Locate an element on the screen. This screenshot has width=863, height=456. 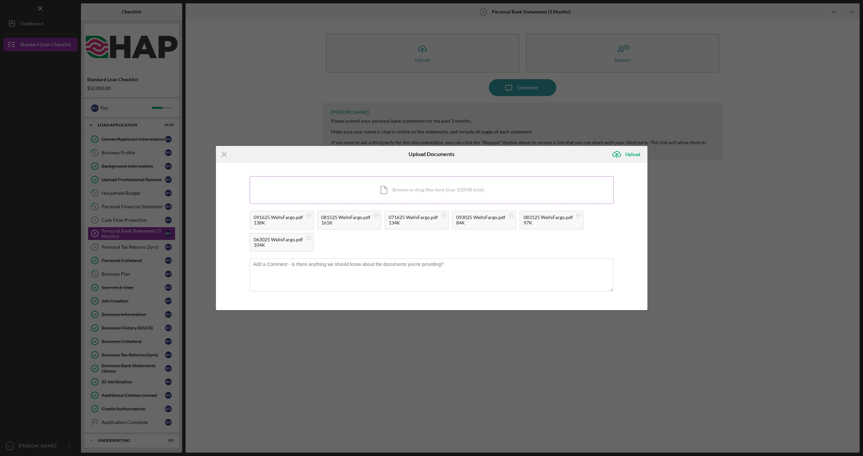
div: Upload is located at coordinates (632, 154).